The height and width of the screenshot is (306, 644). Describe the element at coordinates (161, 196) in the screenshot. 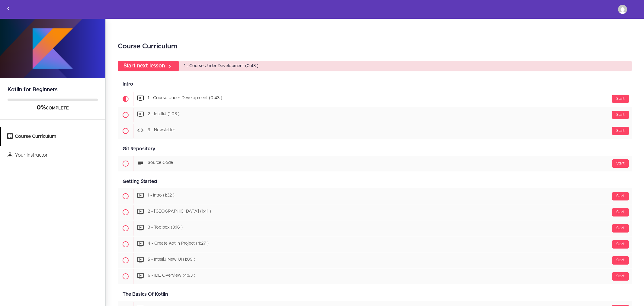

I see `span: 1 - Intro (1:32 )` at that location.